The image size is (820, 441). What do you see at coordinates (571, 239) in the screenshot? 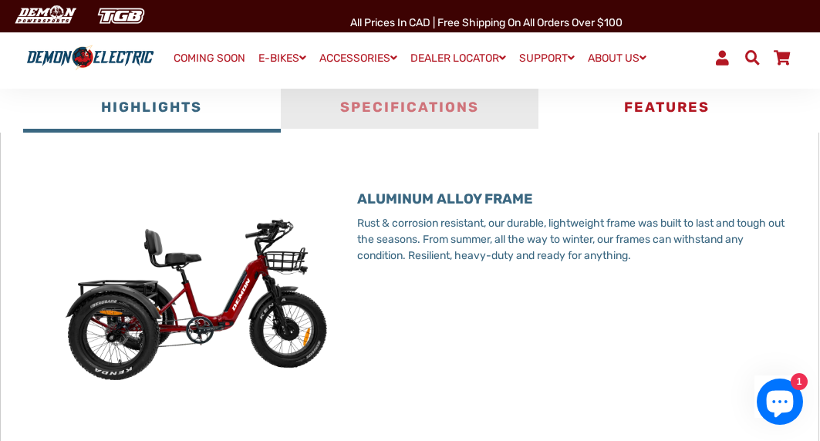
I see `p: Rust & corrosion resistant, our durable, lightweight frame was built to last and tough out the se...` at bounding box center [571, 239].